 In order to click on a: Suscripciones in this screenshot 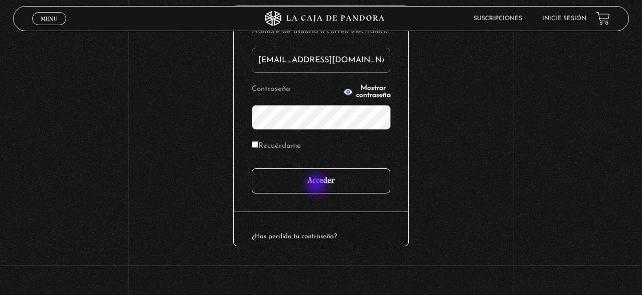, I will do `click(498, 19)`.